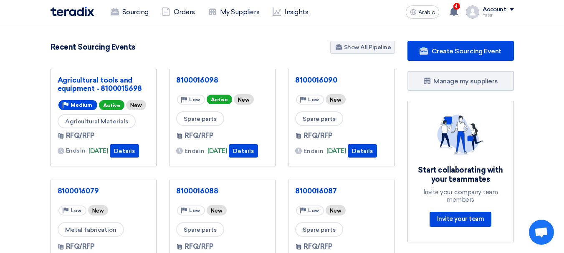  What do you see at coordinates (100, 84) in the screenshot?
I see `font: Agricultural tools and equipment - 8100015698` at bounding box center [100, 84].